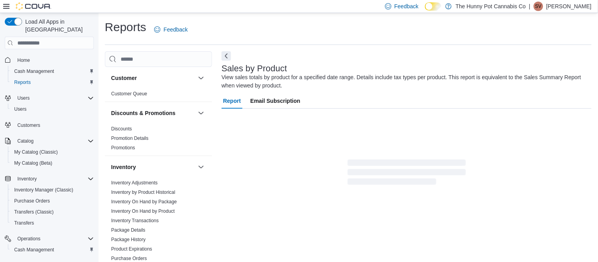 This screenshot has height=262, width=598. I want to click on input: Dark Mode, so click(433, 6).